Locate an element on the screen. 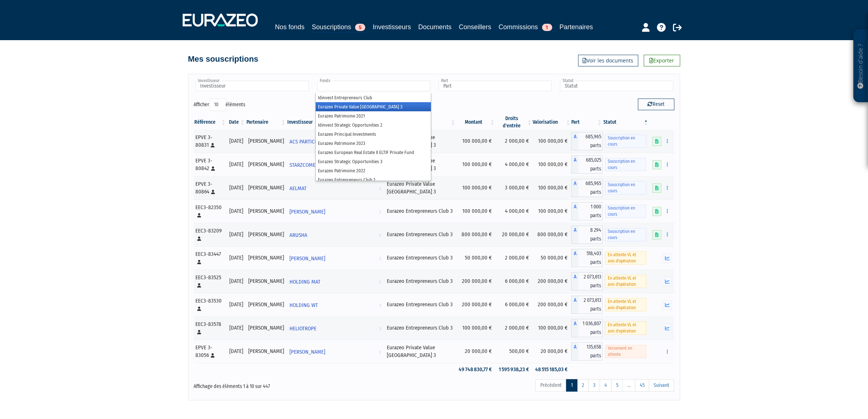  a: Documents is located at coordinates (435, 27).